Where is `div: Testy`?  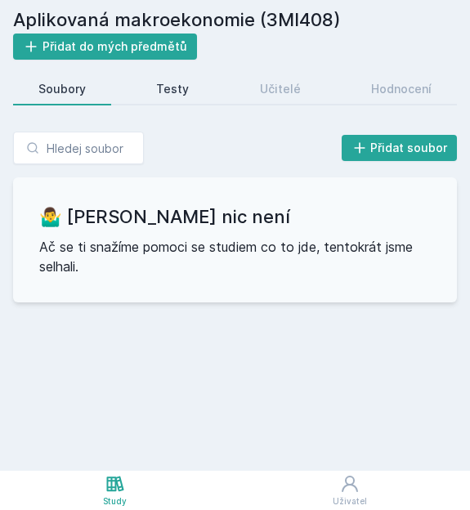
div: Testy is located at coordinates (173, 89).